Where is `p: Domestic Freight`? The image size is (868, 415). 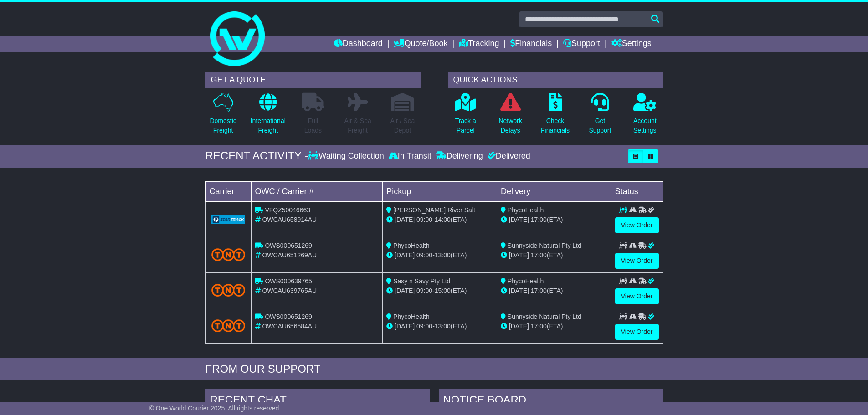
p: Domestic Freight is located at coordinates (223, 126).